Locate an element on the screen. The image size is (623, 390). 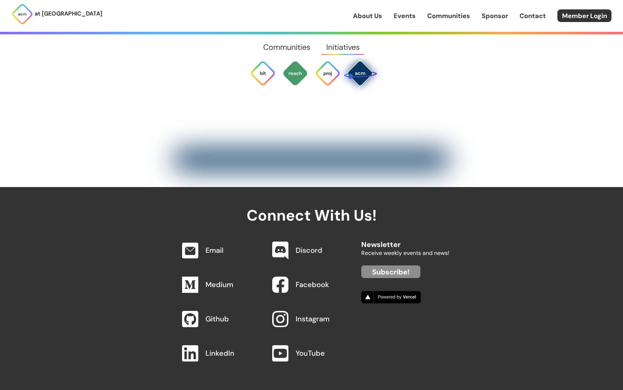
img: Email is located at coordinates (190, 250).